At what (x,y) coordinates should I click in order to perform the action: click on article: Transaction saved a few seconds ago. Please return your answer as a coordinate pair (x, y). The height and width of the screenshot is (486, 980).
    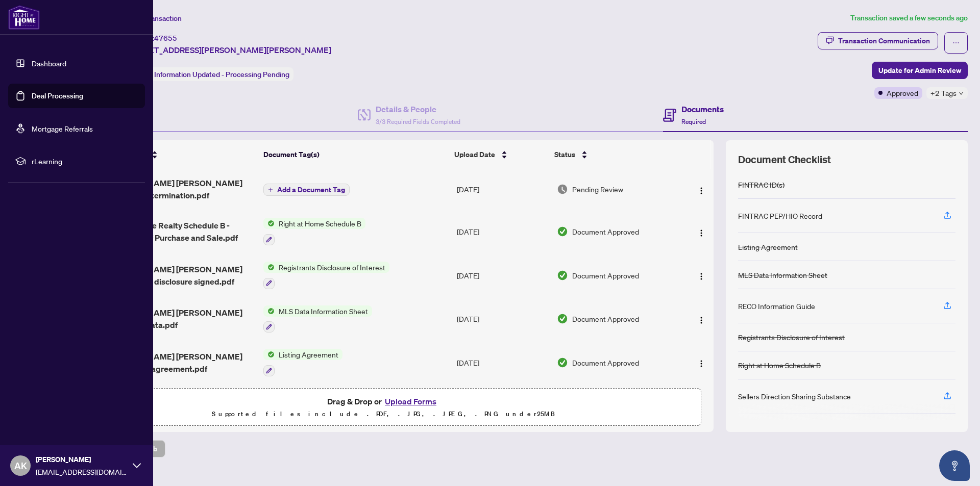
    Looking at the image, I should click on (909, 18).